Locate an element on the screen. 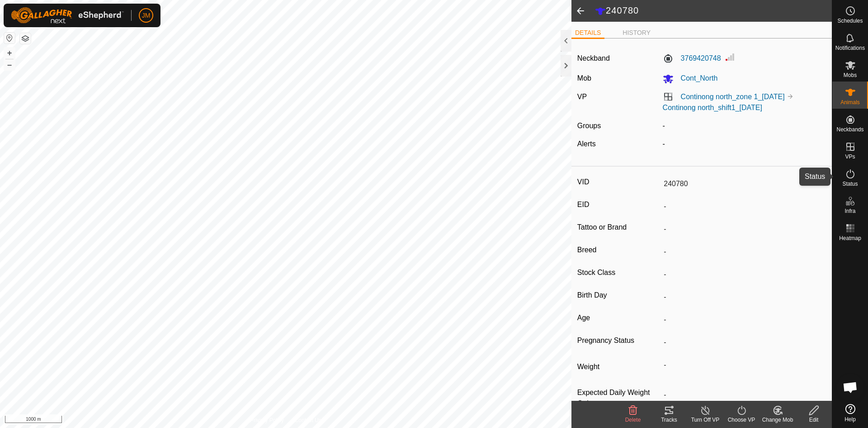 The height and width of the screenshot is (428, 868). div: Turn Off VP is located at coordinates (706, 419).